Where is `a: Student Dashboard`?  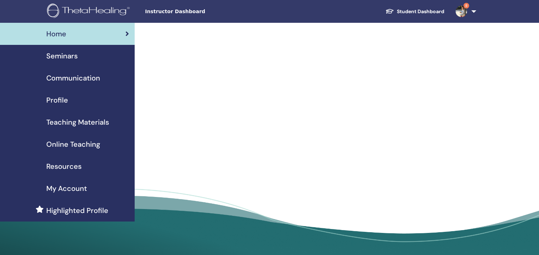 a: Student Dashboard is located at coordinates (415, 11).